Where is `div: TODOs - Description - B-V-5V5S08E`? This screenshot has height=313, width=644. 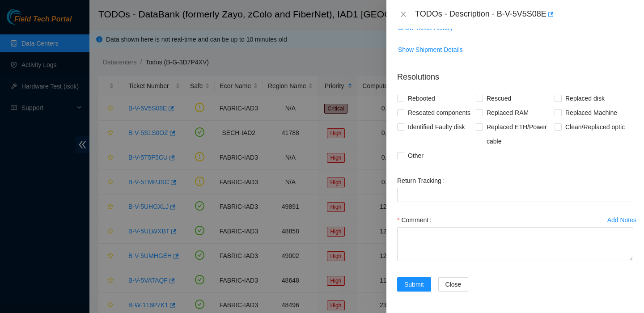 div: TODOs - Description - B-V-5V5S08E is located at coordinates (524, 14).